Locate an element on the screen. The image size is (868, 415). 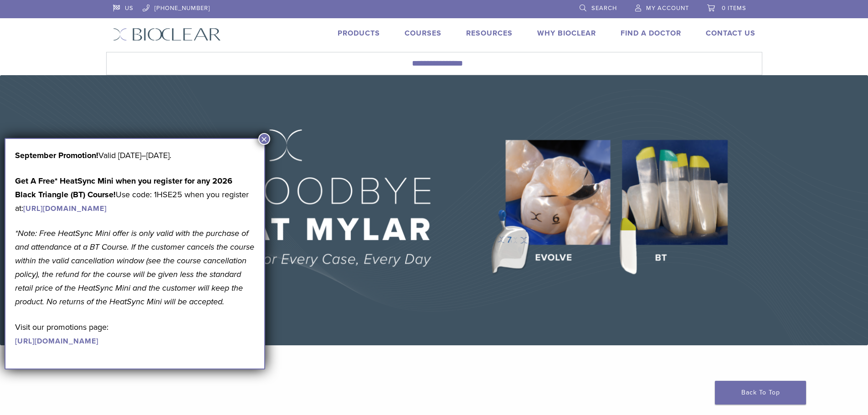
span: My Account is located at coordinates (667, 8).